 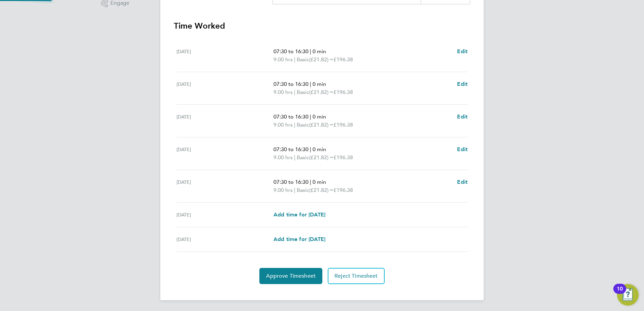 I want to click on span: Approve Timesheet, so click(x=290, y=276).